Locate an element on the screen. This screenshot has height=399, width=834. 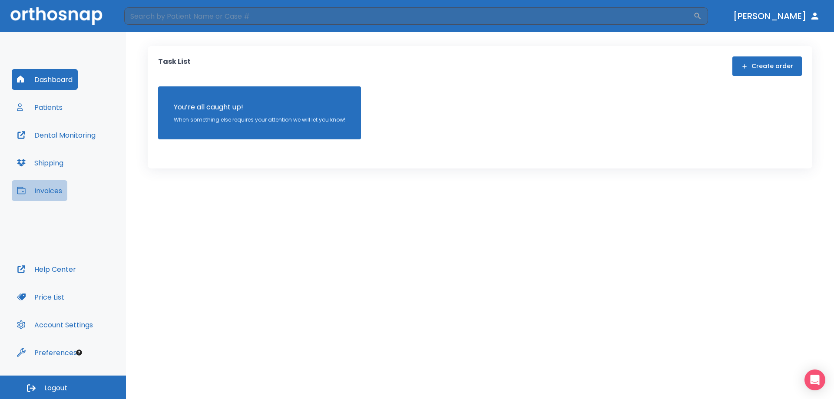
a: Preferences is located at coordinates (47, 353).